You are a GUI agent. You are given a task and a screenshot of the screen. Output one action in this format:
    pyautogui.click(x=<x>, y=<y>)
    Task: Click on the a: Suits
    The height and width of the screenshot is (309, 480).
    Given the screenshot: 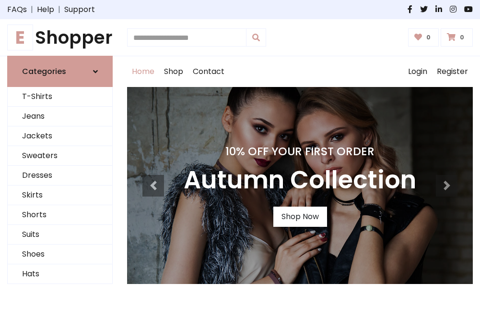 What is the action you would take?
    pyautogui.click(x=60, y=234)
    